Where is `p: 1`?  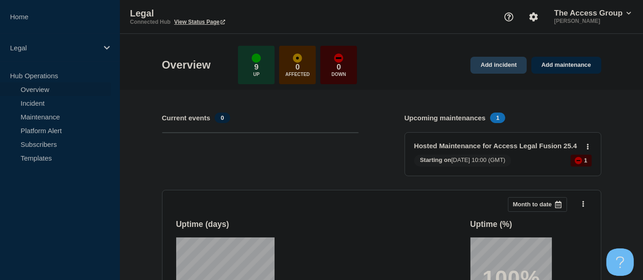
p: 1 is located at coordinates (585, 160).